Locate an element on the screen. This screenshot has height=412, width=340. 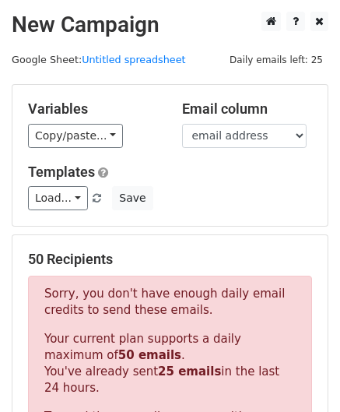
a: Templates is located at coordinates (62, 171).